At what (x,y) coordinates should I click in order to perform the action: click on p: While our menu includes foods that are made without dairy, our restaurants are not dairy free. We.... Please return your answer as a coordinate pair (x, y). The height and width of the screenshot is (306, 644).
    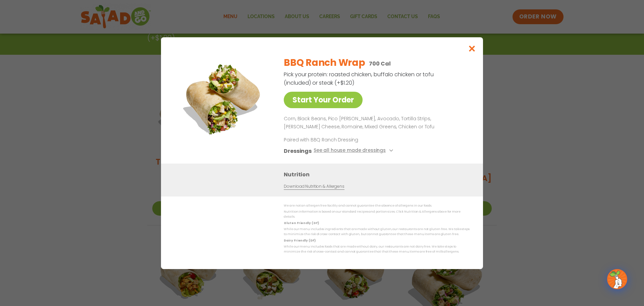
    Looking at the image, I should click on (377, 249).